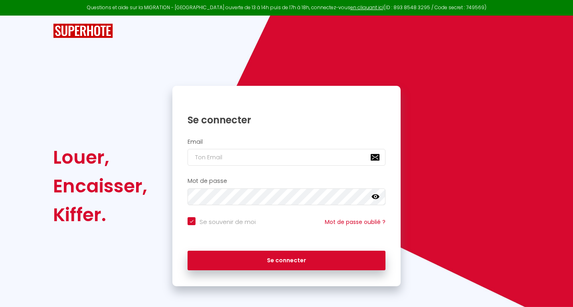 This screenshot has height=307, width=573. What do you see at coordinates (83, 31) in the screenshot?
I see `img: SuperHote logo` at bounding box center [83, 31].